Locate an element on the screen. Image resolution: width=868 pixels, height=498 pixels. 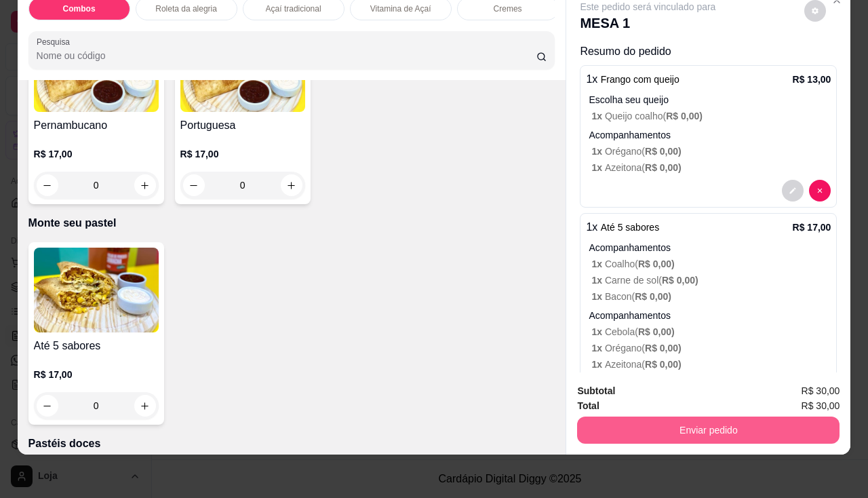
strong: Subtotal is located at coordinates (596, 391).